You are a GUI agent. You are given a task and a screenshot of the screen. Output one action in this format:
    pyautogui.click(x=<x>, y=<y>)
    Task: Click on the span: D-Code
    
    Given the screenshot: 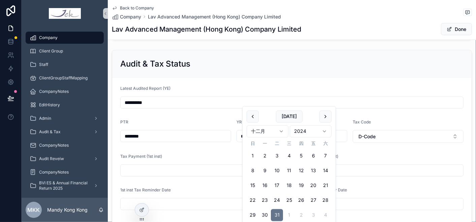 What is the action you would take?
    pyautogui.click(x=367, y=137)
    